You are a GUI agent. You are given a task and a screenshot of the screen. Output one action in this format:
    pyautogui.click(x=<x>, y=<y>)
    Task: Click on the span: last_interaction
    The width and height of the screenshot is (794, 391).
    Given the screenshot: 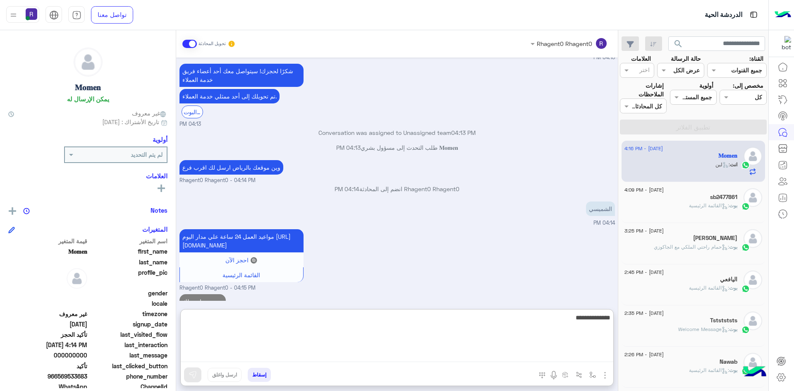 What is the action you would take?
    pyautogui.click(x=128, y=344)
    